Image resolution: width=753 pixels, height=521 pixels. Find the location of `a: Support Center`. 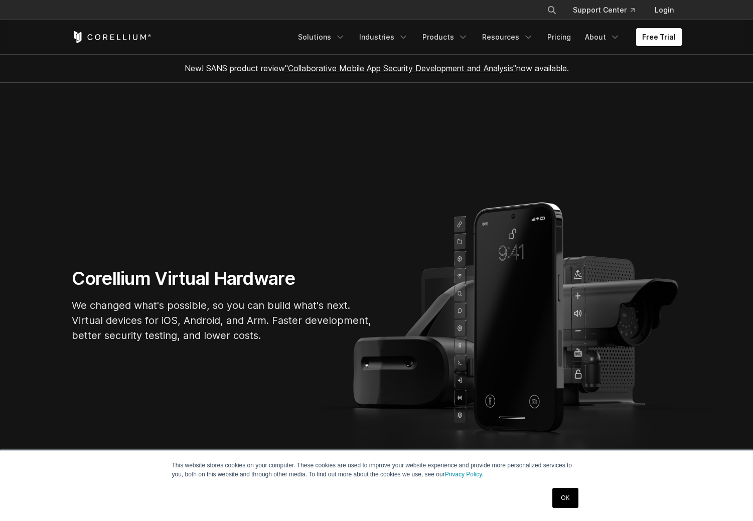

a: Support Center is located at coordinates (603, 10).